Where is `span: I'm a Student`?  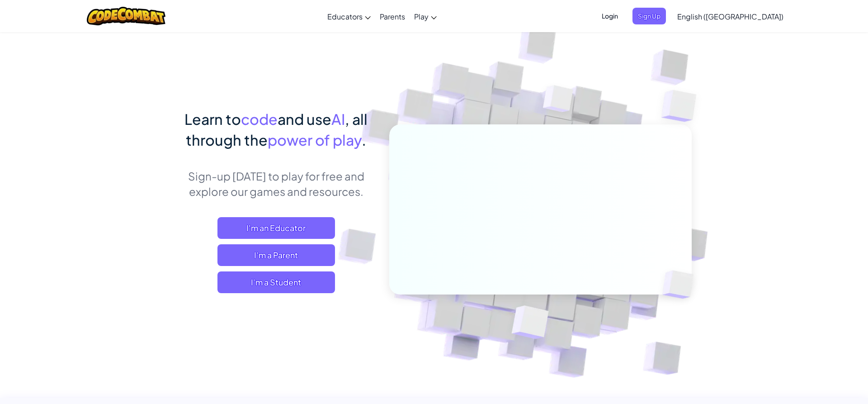
span: I'm a Student is located at coordinates (276, 282).